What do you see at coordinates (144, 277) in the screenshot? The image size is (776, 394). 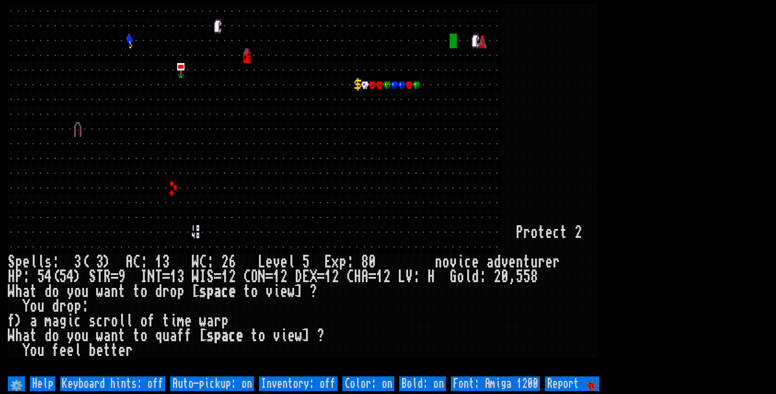 I see `div: I` at bounding box center [144, 277].